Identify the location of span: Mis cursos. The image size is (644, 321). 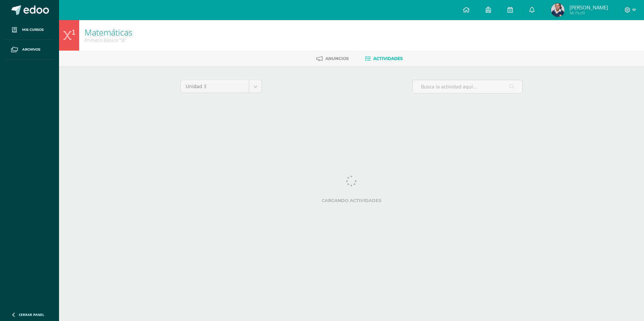
(32, 30).